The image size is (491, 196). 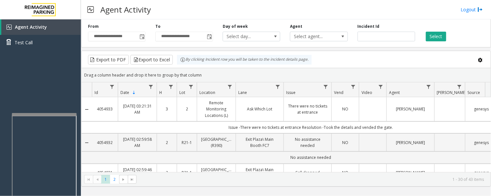 I want to click on span: Page 2, so click(x=114, y=180).